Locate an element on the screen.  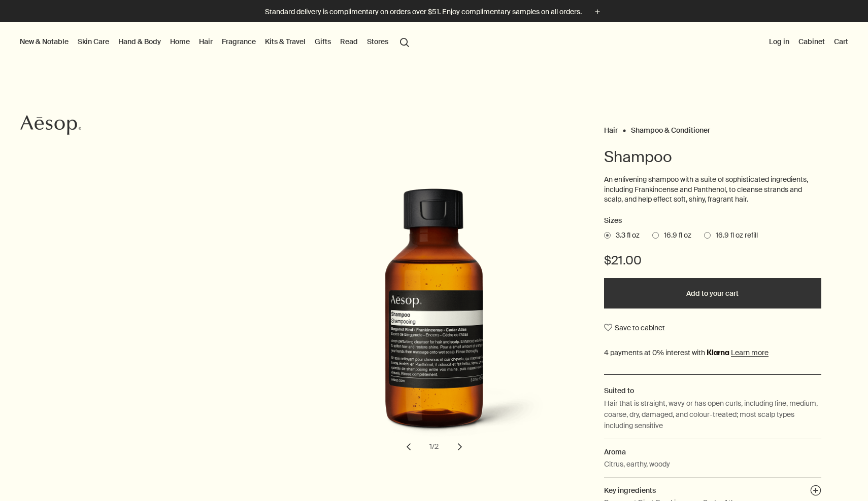
p: An enlivening shampoo with a suite of sophisticated ingredients, including Frankincense and Panth... is located at coordinates (713, 190).